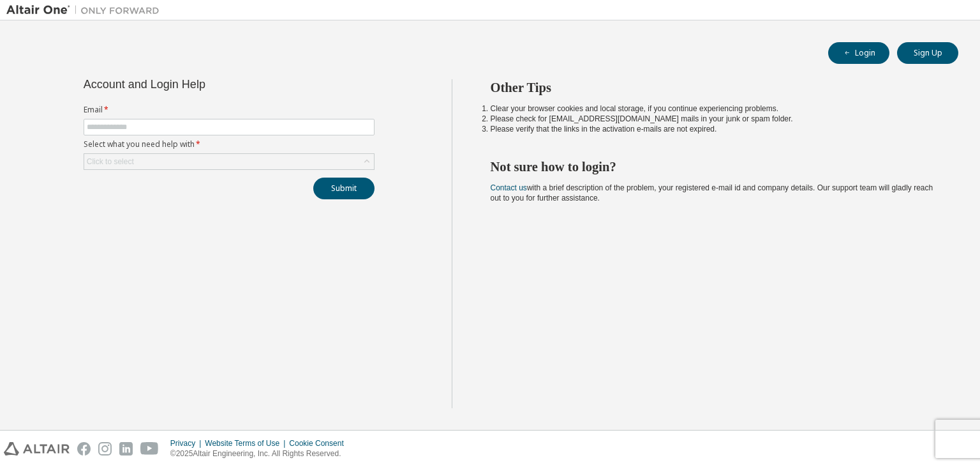 The height and width of the screenshot is (467, 980). What do you see at coordinates (188, 444) in the screenshot?
I see `div: Privacy` at bounding box center [188, 444].